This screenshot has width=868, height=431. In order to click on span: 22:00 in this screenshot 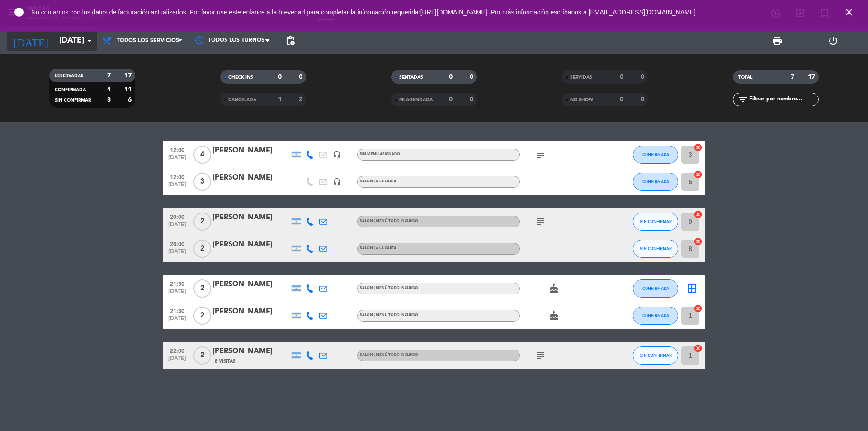, I will do `click(177, 350)`.